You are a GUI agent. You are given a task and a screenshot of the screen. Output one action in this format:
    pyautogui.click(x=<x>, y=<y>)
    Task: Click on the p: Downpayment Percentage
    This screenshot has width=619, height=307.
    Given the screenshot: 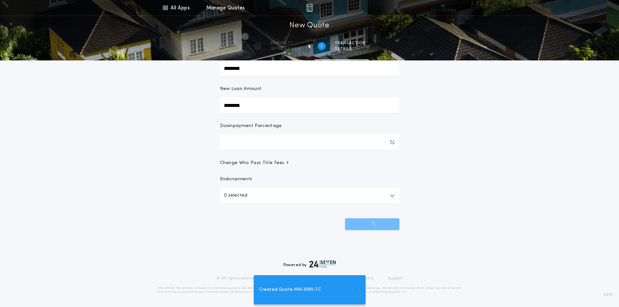 What is the action you would take?
    pyautogui.click(x=251, y=126)
    